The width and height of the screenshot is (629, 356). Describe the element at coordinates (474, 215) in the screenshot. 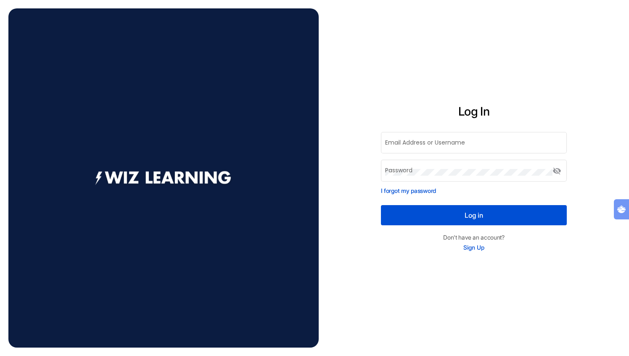

I see `button: Log in` at that location.